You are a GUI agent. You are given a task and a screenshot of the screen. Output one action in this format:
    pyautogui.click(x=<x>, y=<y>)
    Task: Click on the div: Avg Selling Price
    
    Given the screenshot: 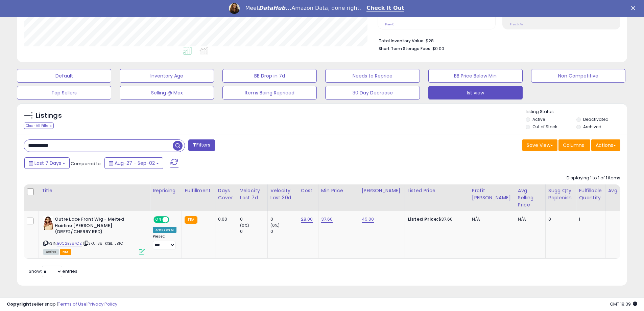 What is the action you would take?
    pyautogui.click(x=530, y=197)
    